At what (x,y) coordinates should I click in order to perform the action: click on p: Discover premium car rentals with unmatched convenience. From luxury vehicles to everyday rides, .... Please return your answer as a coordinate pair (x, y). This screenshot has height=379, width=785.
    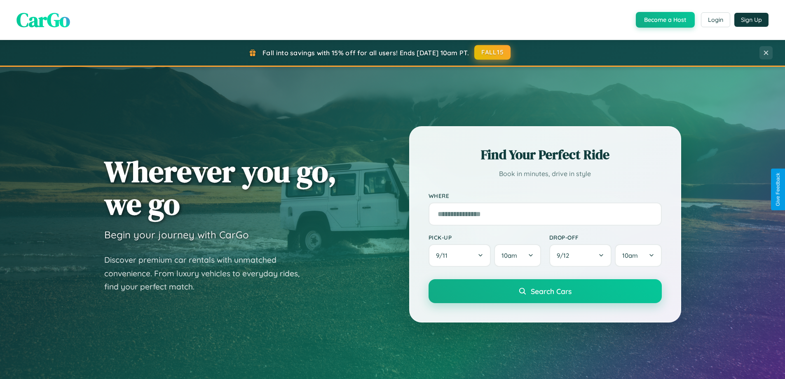
    Looking at the image, I should click on (207, 273).